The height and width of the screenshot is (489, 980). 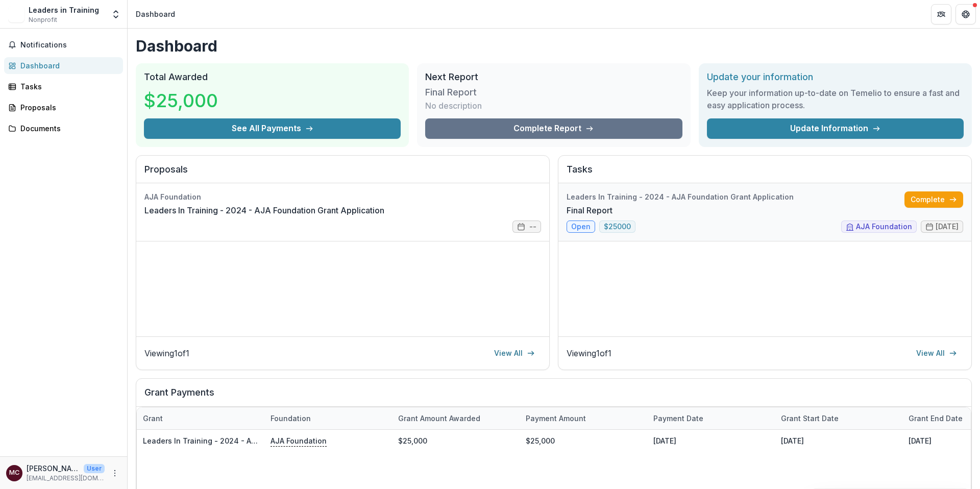 I want to click on button: Get Help, so click(x=965, y=15).